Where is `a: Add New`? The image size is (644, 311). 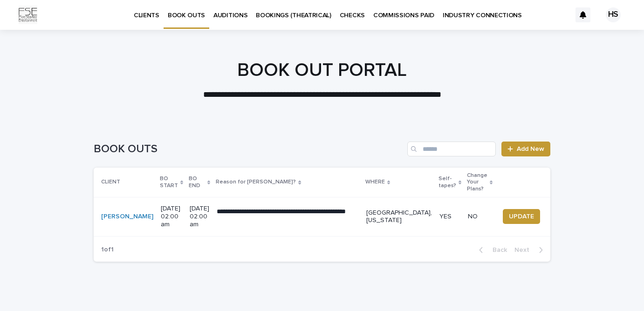 a: Add New is located at coordinates (525, 149).